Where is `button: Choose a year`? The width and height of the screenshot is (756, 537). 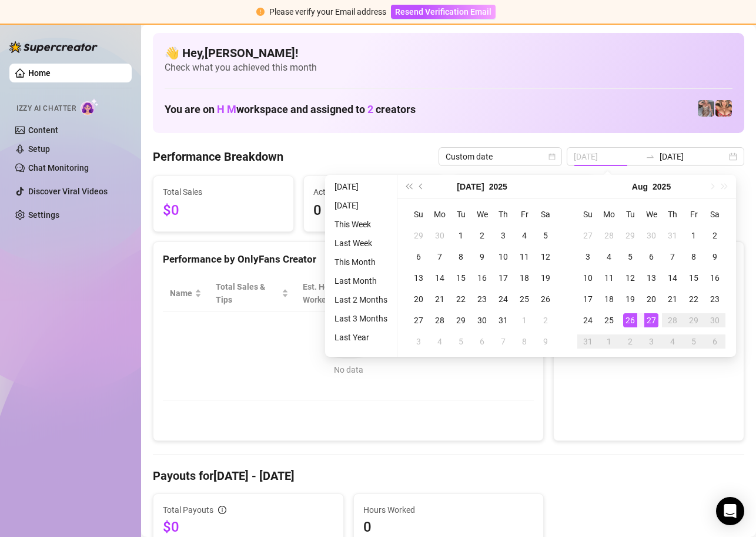
button: Choose a year is located at coordinates (662, 187).